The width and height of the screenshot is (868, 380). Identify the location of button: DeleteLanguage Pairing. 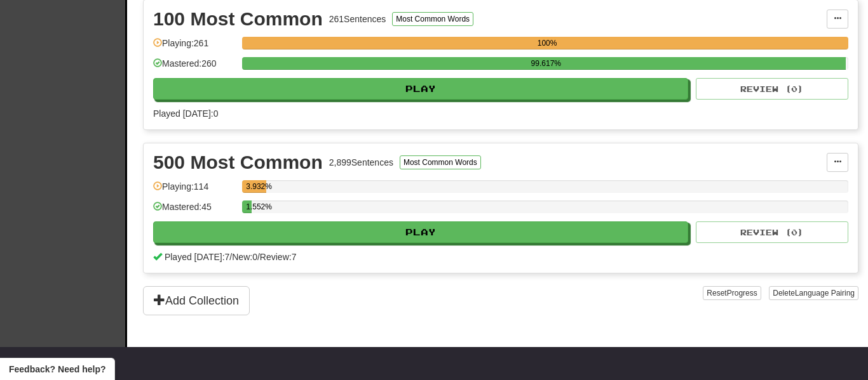
(814, 293).